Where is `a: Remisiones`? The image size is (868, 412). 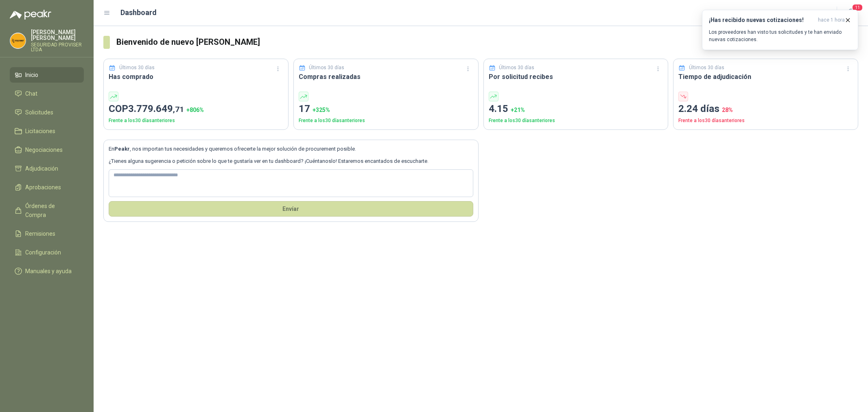 a: Remisiones is located at coordinates (46, 234).